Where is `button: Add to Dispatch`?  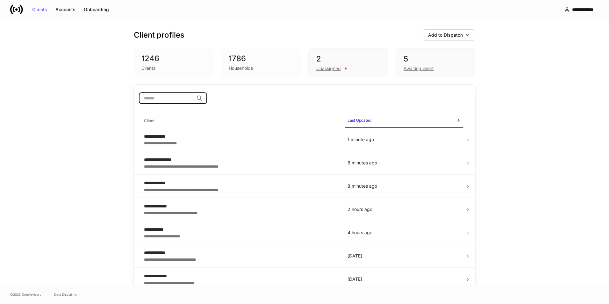 button: Add to Dispatch is located at coordinates (449, 35).